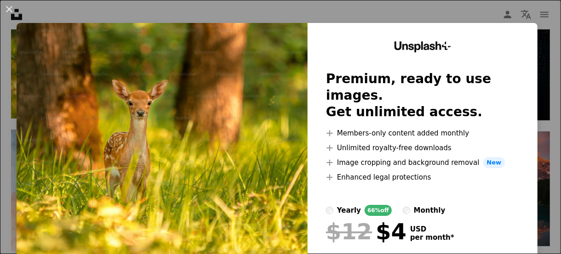  Describe the element at coordinates (495, 163) in the screenshot. I see `span: New` at that location.